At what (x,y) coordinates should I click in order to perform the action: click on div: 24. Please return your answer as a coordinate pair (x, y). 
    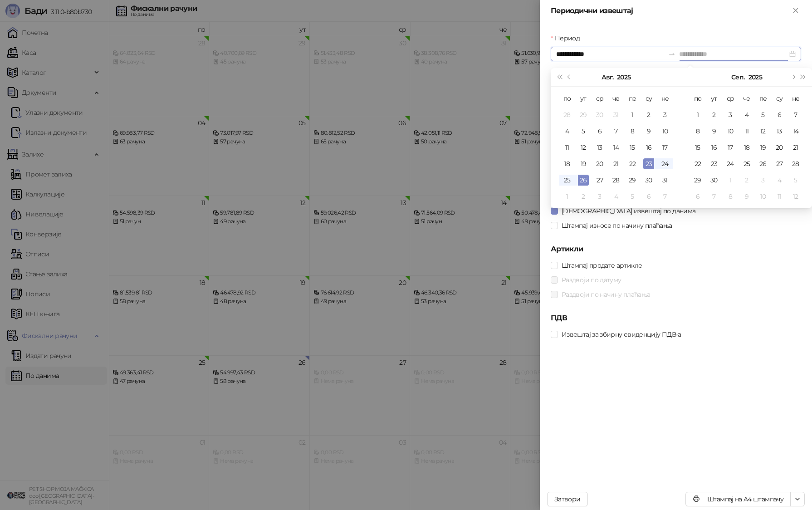
    Looking at the image, I should click on (665, 164).